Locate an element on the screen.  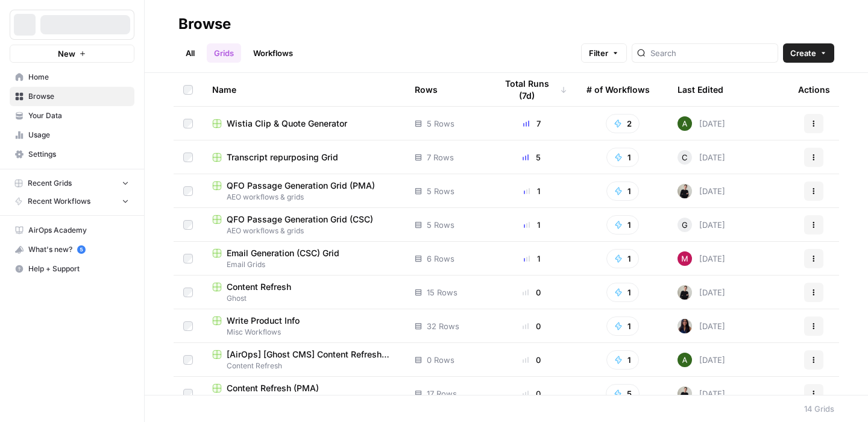
a: AirOps Academy is located at coordinates (71, 230).